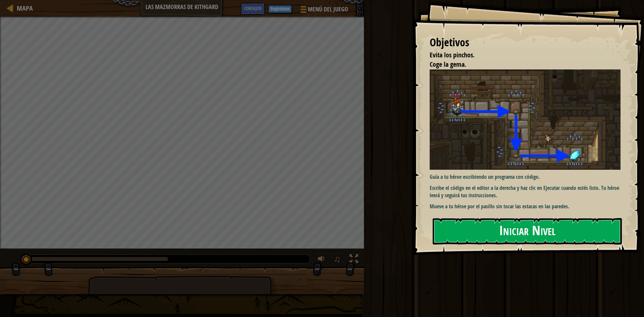 The height and width of the screenshot is (317, 644). What do you see at coordinates (527, 231) in the screenshot?
I see `button: Iniciar Nivel` at bounding box center [527, 231].